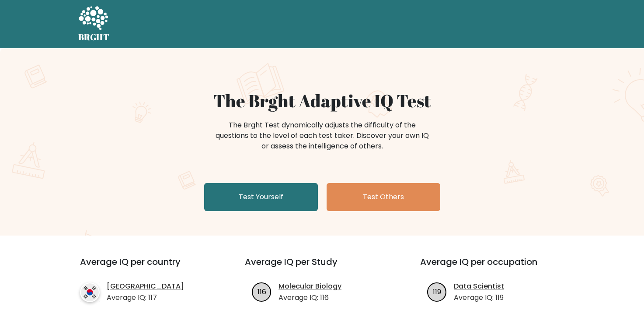  Describe the element at coordinates (322, 267) in the screenshot. I see `h3: Average IQ per Study` at that location.